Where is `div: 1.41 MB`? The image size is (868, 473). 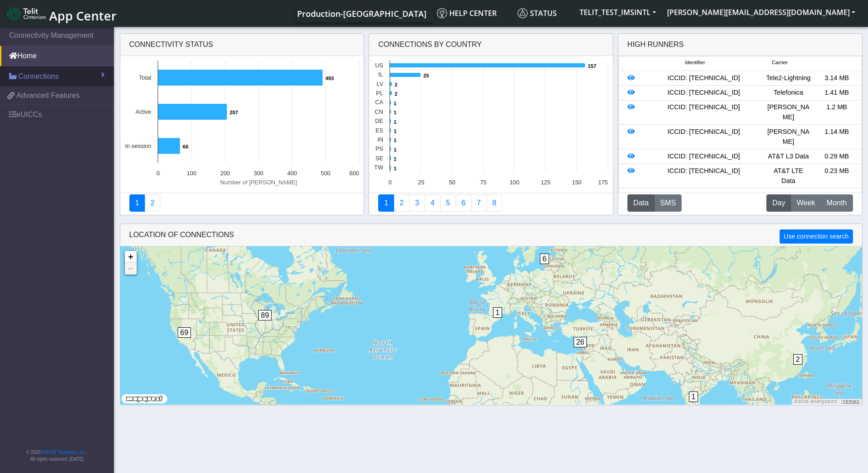
div: 1.41 MB is located at coordinates (836, 93).